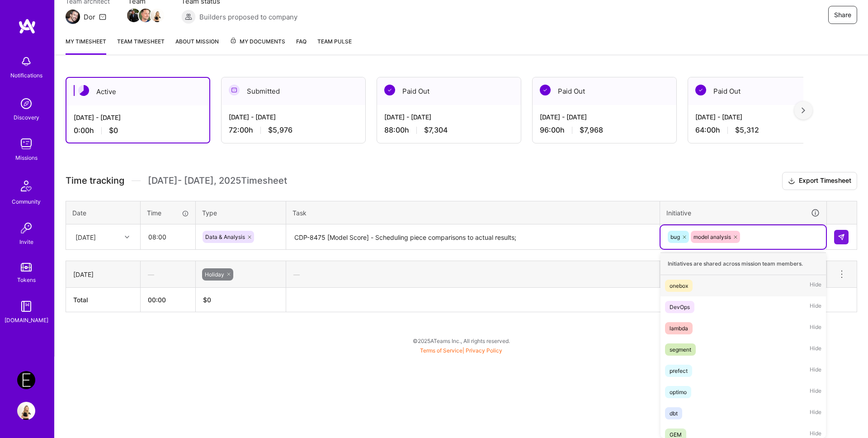 Image resolution: width=868 pixels, height=438 pixels. Describe the element at coordinates (26, 280) in the screenshot. I see `div: Tokens` at that location.